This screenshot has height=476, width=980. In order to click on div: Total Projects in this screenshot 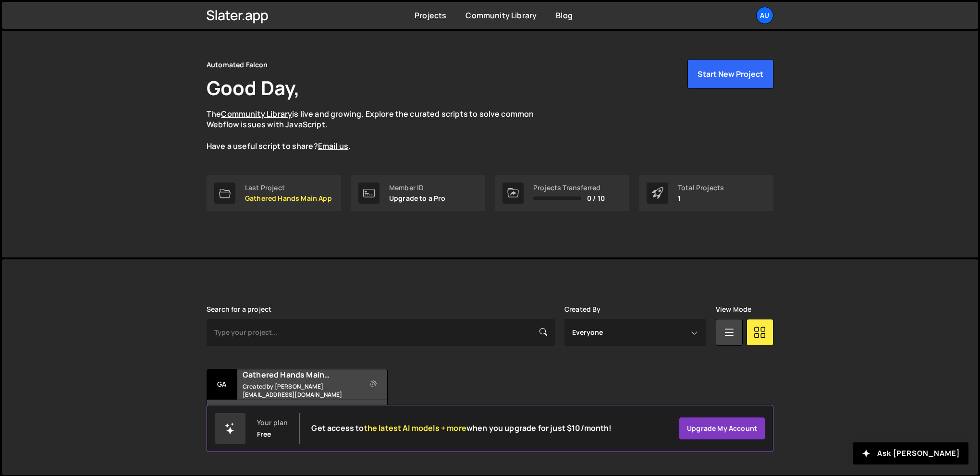, I will do `click(701, 188)`.